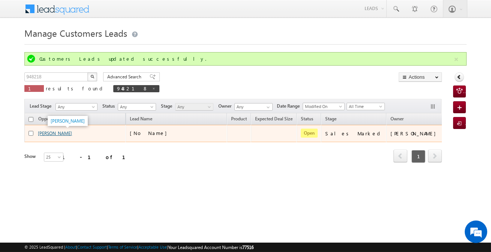 The width and height of the screenshot is (491, 252). Describe the element at coordinates (132, 13) in the screenshot. I see `div: Minimize live chat window` at that location.